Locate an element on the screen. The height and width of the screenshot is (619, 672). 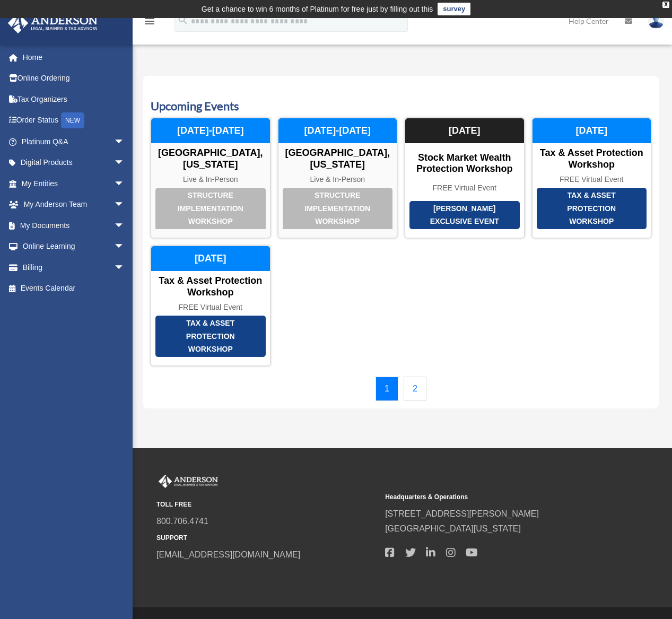
div: NEW is located at coordinates (73, 120).